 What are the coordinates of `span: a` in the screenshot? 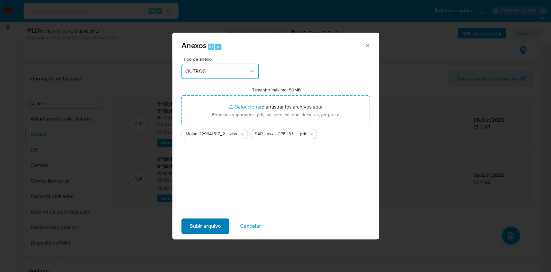 It's located at (218, 46).